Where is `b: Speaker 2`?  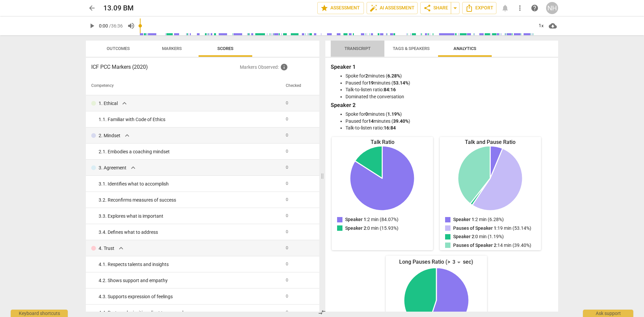 b: Speaker 2 is located at coordinates (343, 105).